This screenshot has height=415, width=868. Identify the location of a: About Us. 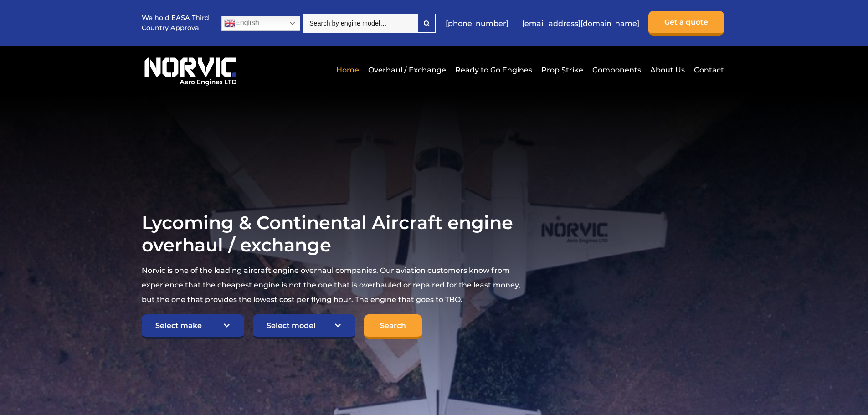
(668, 70).